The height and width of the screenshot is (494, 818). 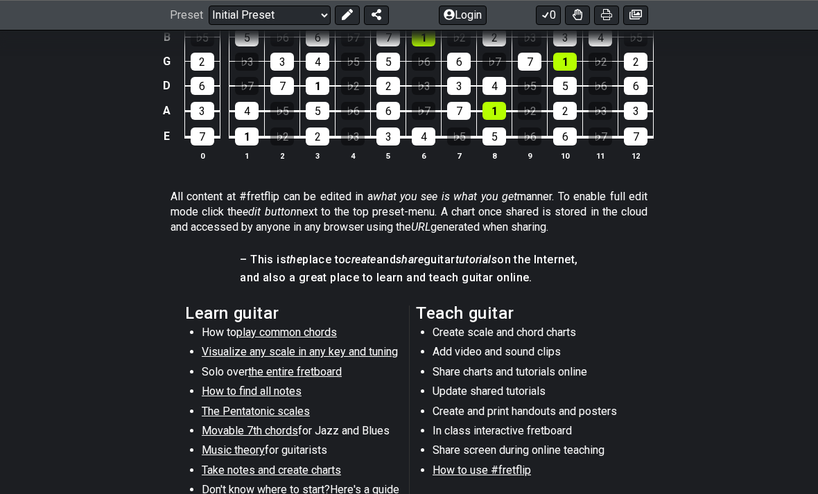 What do you see at coordinates (636, 15) in the screenshot?
I see `button: Create image` at bounding box center [636, 15].